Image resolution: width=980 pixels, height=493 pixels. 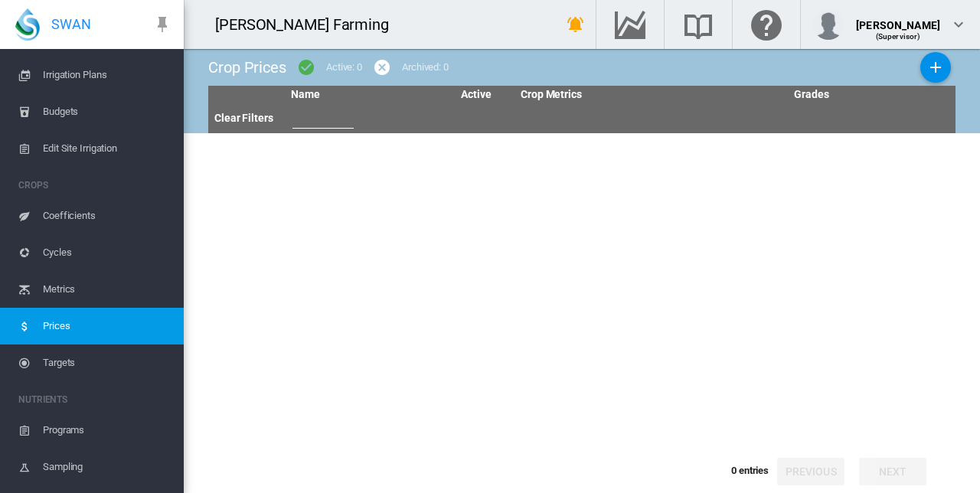 I want to click on button: icon-cancel, so click(x=382, y=67).